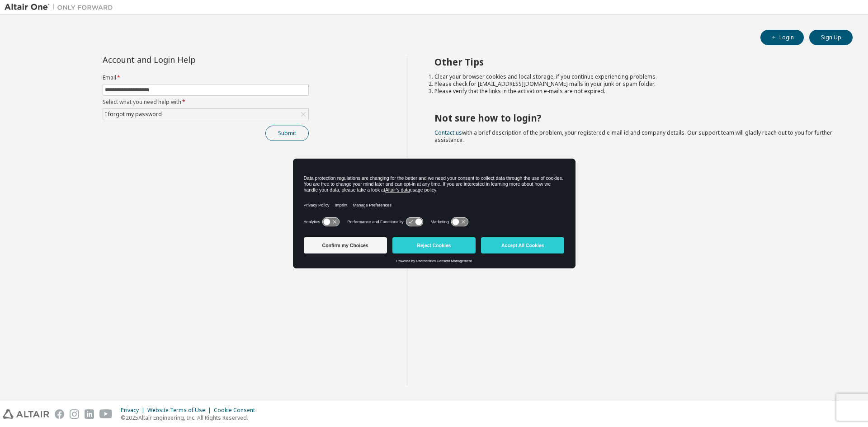 The width and height of the screenshot is (868, 427). What do you see at coordinates (287, 133) in the screenshot?
I see `button: Submit` at bounding box center [287, 133].